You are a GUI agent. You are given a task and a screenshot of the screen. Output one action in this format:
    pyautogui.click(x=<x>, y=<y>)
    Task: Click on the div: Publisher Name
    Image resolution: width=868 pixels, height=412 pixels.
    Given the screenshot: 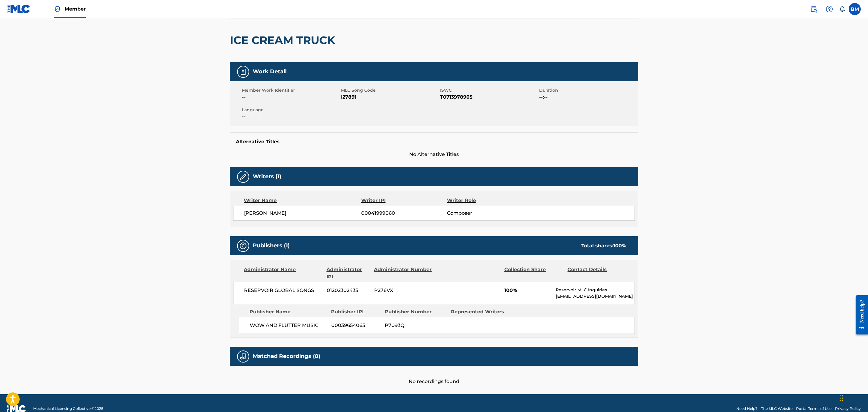 What is the action you would take?
    pyautogui.click(x=288, y=312)
    